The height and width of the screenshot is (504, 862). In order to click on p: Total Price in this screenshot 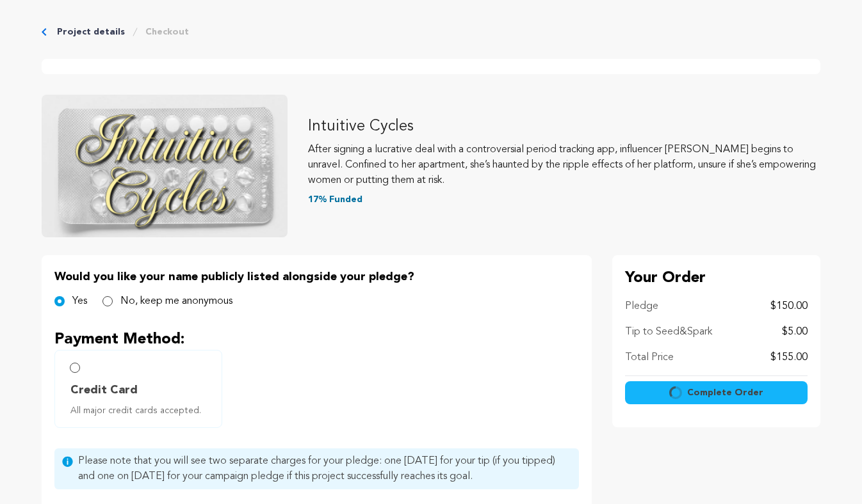, I will do `click(650, 358)`.